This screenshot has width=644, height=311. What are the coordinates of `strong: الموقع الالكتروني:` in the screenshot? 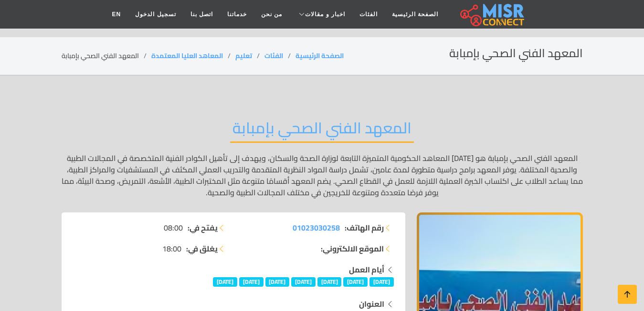 It's located at (352, 249).